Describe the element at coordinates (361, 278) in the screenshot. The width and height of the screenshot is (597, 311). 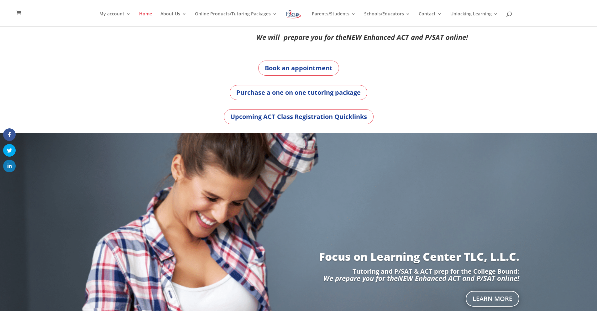
I see `em: We prepare you for the` at that location.